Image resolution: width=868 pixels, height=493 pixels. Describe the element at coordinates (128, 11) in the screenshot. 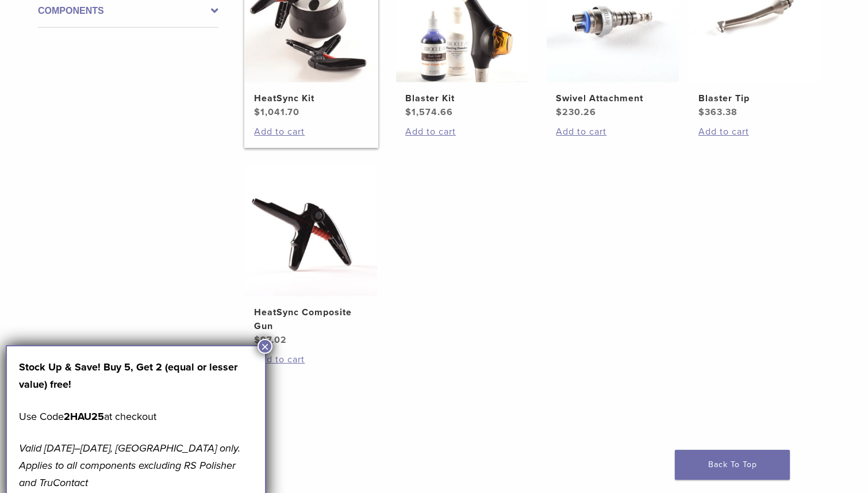

I see `label: Components` at that location.